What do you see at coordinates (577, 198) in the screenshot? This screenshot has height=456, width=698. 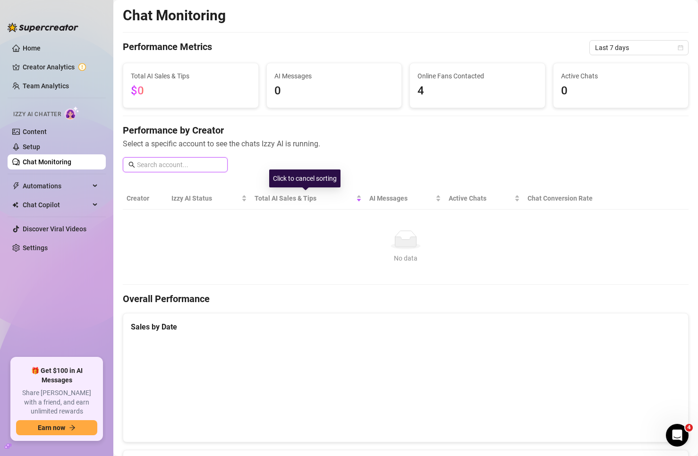 I see `th: Chat Conversion Rate` at bounding box center [577, 198].